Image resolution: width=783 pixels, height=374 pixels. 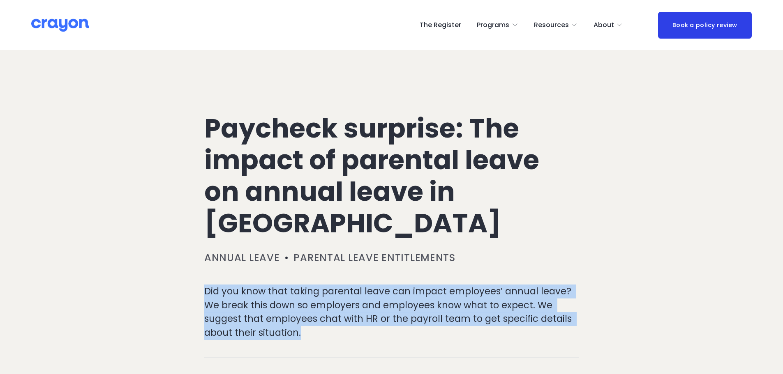 I want to click on a: Annual leave, so click(x=242, y=258).